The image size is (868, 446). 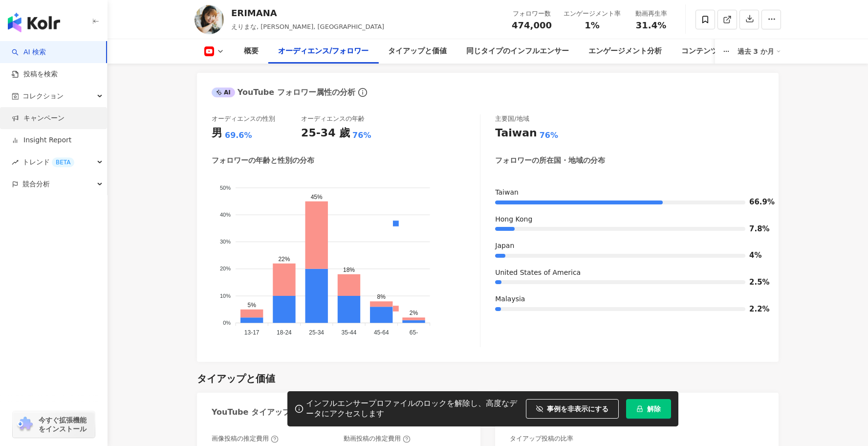 I want to click on span: rise, so click(x=15, y=162).